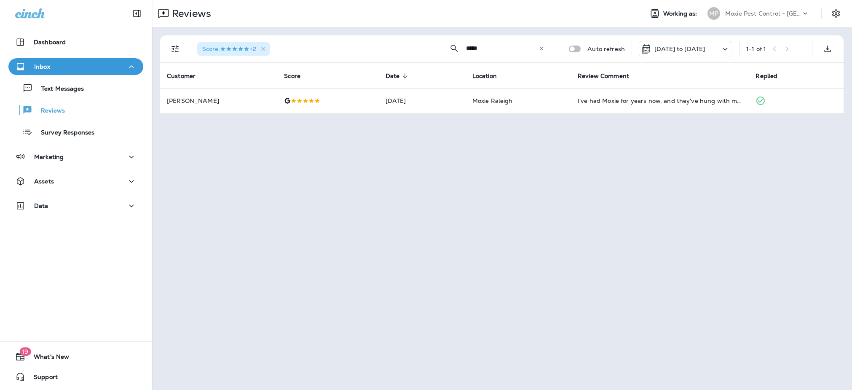 This screenshot has width=852, height=390. What do you see at coordinates (76, 110) in the screenshot?
I see `button: Reviews` at bounding box center [76, 110].